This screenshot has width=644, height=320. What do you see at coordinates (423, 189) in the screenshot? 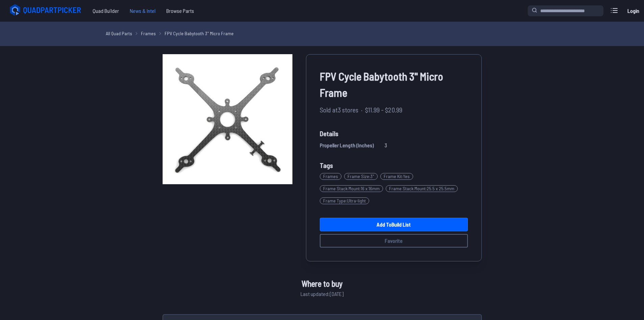
I see `a: Frame Stack Mount:25.5 x 25.5mm` at bounding box center [423, 189].